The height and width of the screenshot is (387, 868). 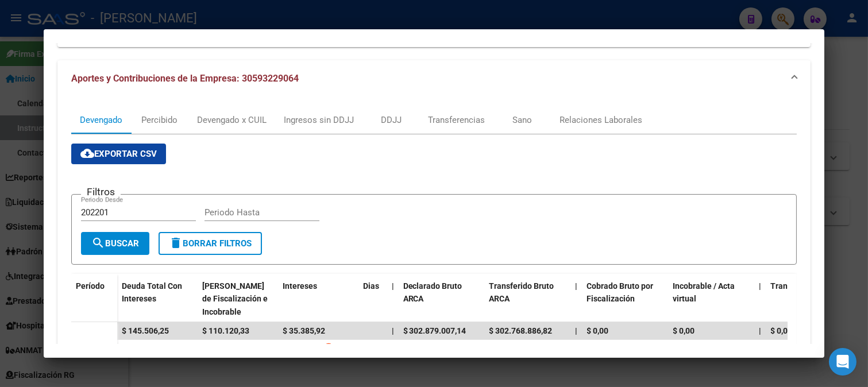 I want to click on i: help, so click(x=328, y=348).